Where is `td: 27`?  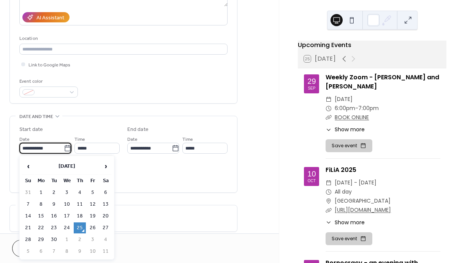
td: 27 is located at coordinates (106, 228).